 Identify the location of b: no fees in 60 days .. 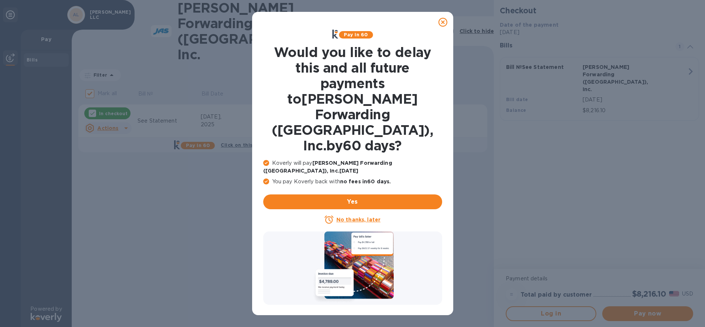
(366, 181).